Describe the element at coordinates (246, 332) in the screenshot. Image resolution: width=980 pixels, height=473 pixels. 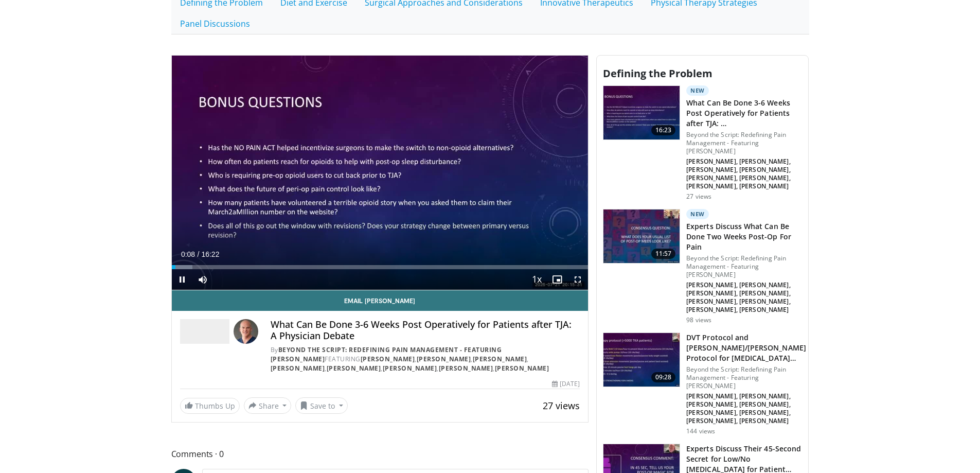
I see `img: Avatar` at that location.